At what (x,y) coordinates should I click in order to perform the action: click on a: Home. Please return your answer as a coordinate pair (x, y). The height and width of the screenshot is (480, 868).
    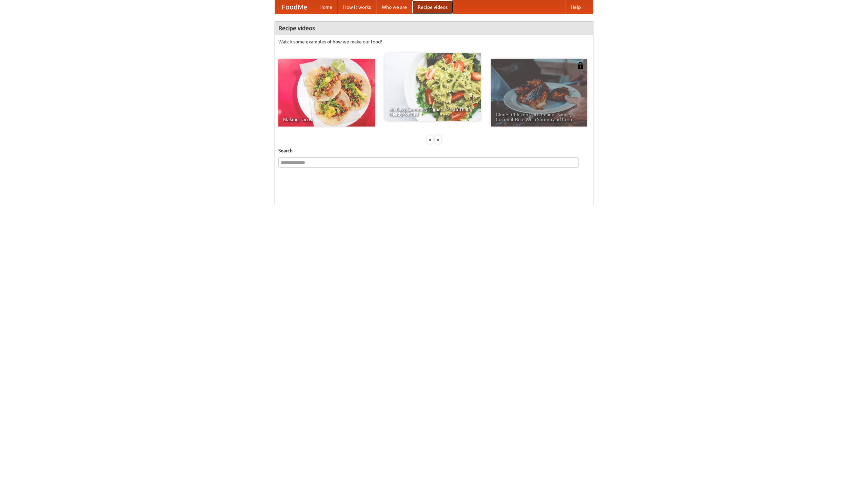
    Looking at the image, I should click on (326, 8).